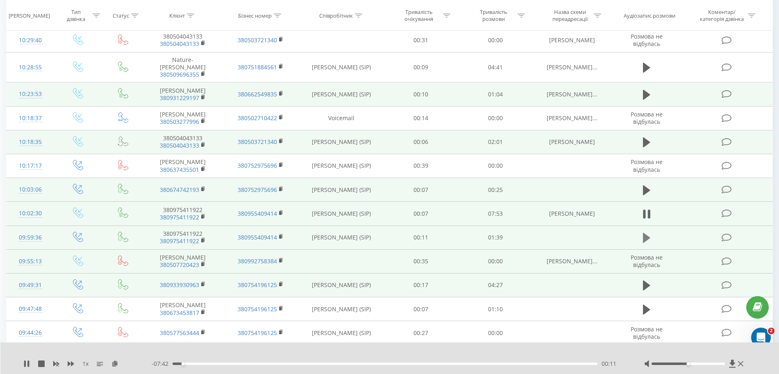 The image size is (779, 374). I want to click on div: 09:49:31, so click(30, 285).